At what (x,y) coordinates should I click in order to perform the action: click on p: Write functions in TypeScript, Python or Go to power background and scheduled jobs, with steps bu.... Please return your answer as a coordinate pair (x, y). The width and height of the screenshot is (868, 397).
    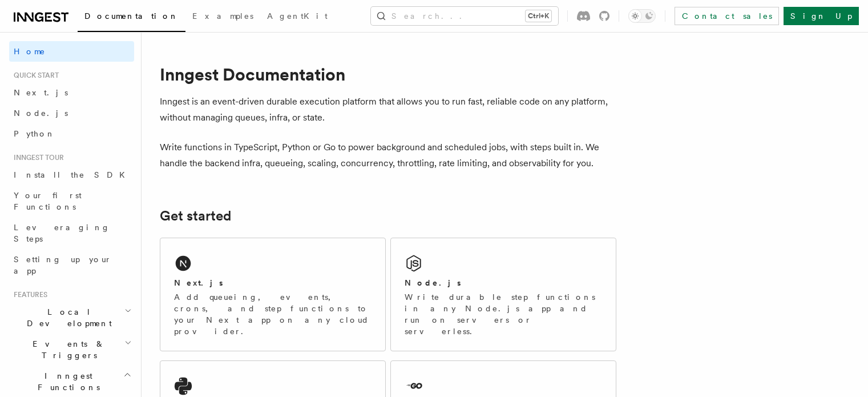
    Looking at the image, I should click on (388, 155).